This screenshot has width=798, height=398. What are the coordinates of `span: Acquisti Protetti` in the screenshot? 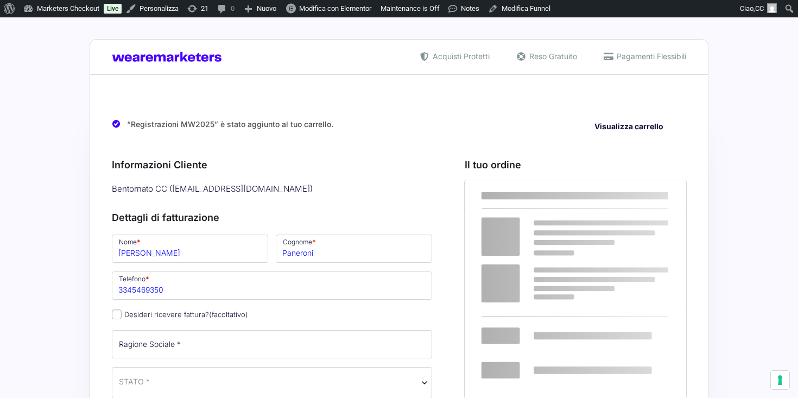 It's located at (460, 56).